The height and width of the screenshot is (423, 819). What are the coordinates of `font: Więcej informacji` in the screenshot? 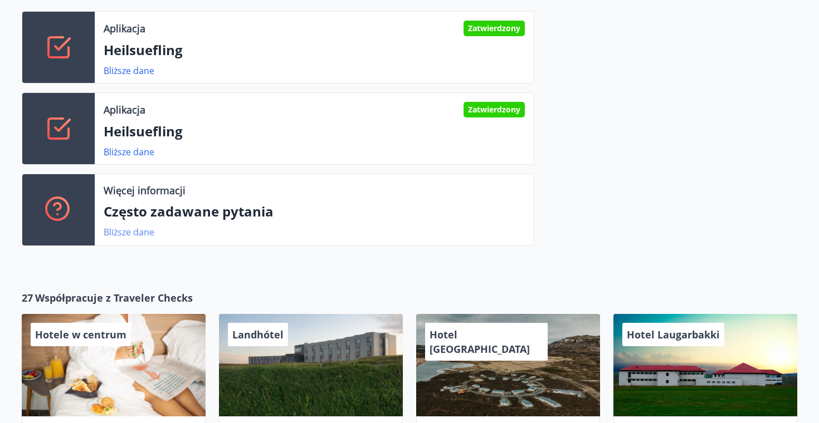 It's located at (144, 190).